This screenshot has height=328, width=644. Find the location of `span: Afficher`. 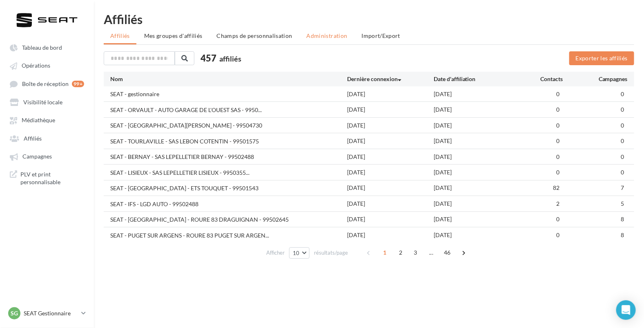

span: Afficher is located at coordinates (275, 253).